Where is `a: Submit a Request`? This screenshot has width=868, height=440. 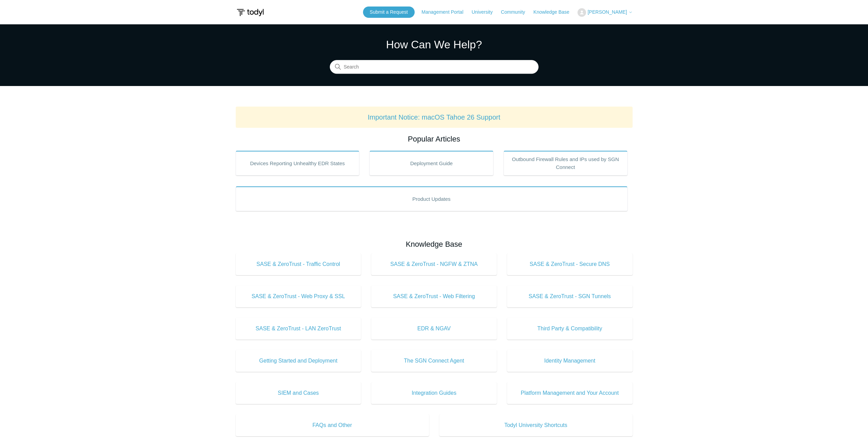 a: Submit a Request is located at coordinates (389, 12).